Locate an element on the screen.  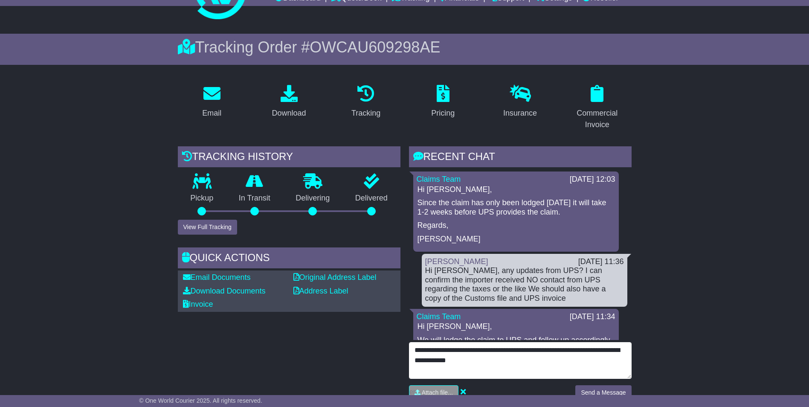
p: Delivered is located at coordinates (372, 198).